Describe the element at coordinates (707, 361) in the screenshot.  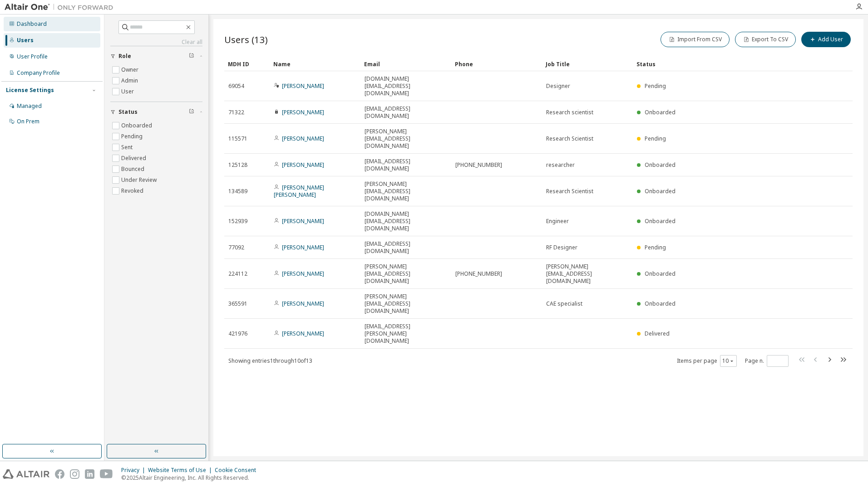
I see `span: Items per page` at that location.